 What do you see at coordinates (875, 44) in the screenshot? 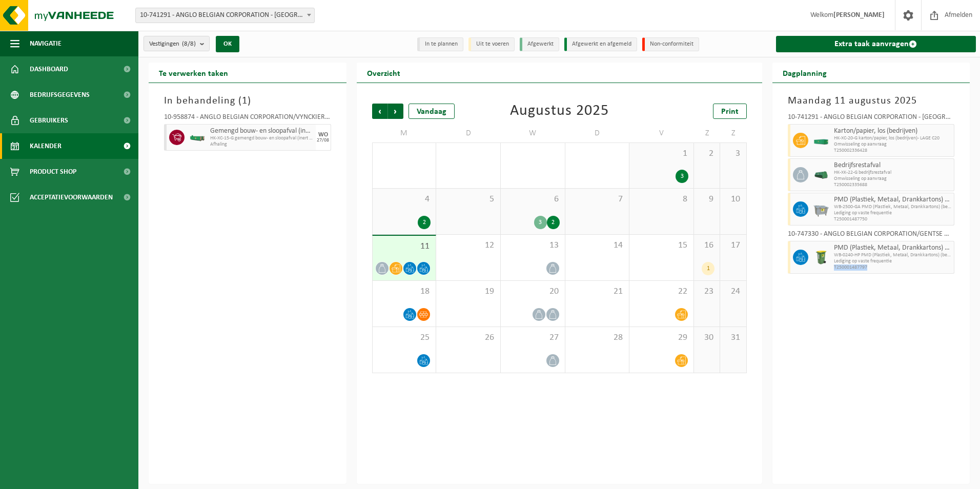
I see `a: Extra taak aanvragen` at bounding box center [875, 44].